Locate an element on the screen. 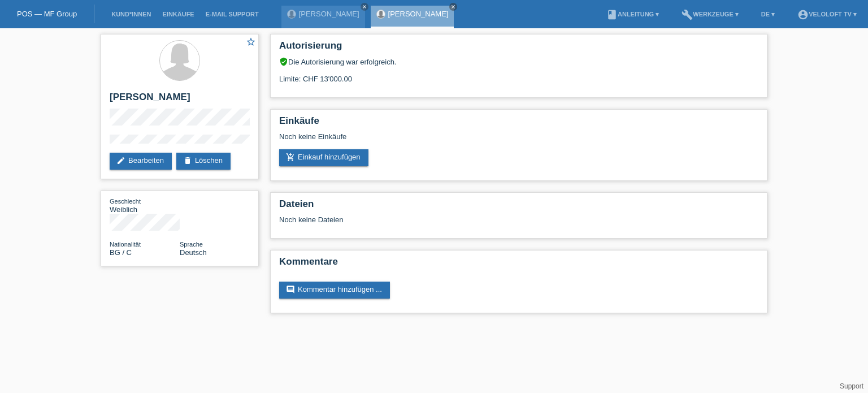 This screenshot has width=868, height=393. span: Deutsch is located at coordinates (193, 252).